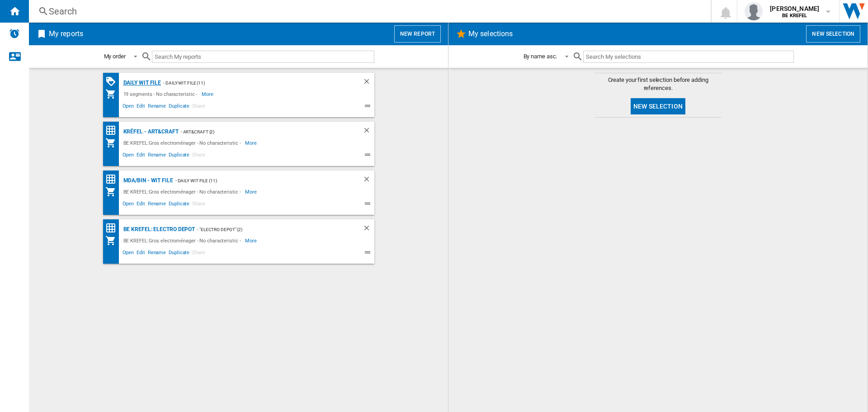  I want to click on b: BE KREFEL, so click(795, 15).